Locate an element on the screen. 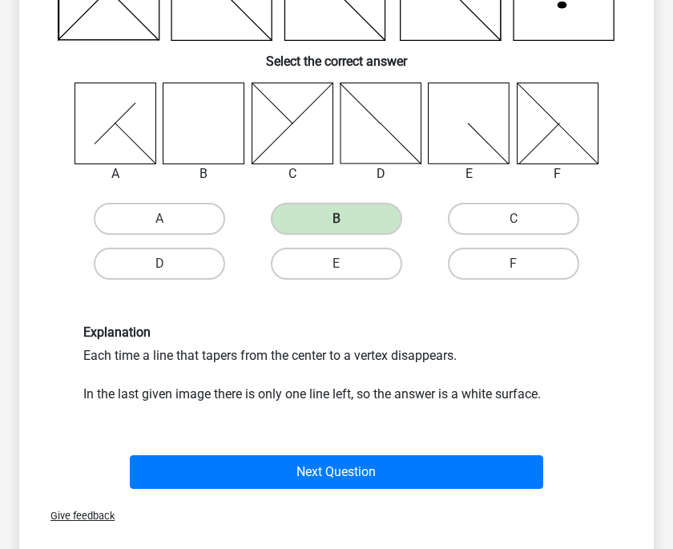 This screenshot has height=549, width=673. div: F is located at coordinates (558, 174).